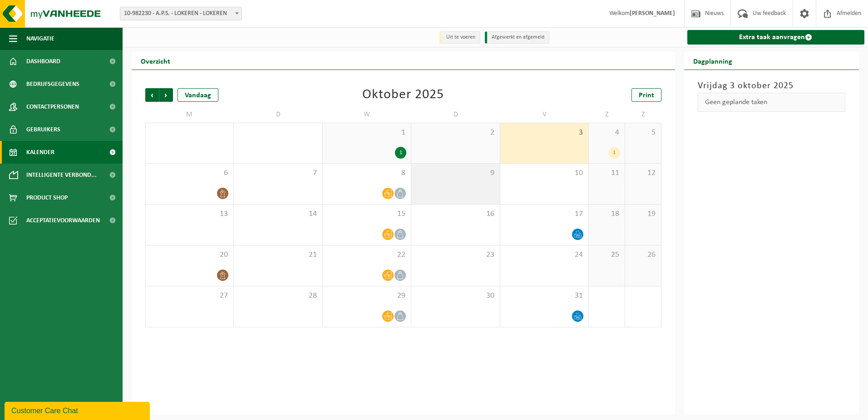 This screenshot has width=868, height=420. I want to click on span: 12, so click(643, 173).